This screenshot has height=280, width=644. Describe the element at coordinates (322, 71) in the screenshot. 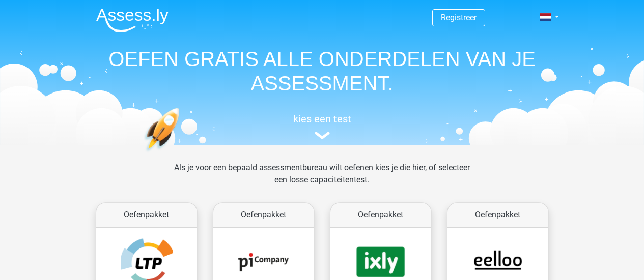

I see `h1: OEFEN GRATIS ALLE ONDERDELEN VAN JE ASSESSMENT.` at that location.